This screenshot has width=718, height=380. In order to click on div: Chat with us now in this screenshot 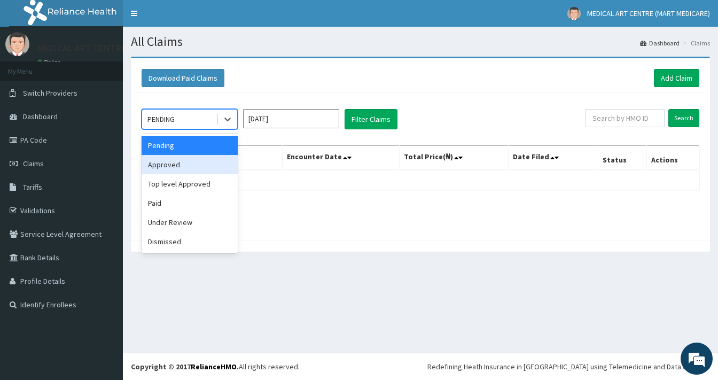, I will do `click(118, 67)`.